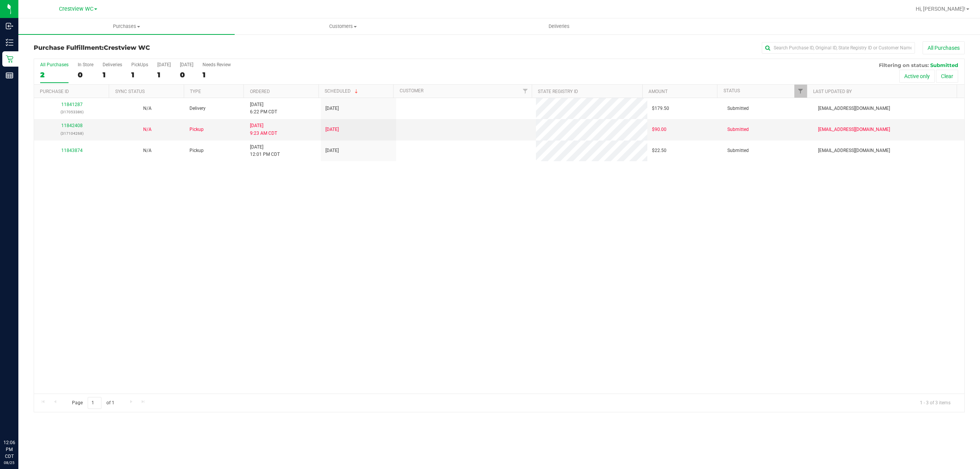 This screenshot has width=980, height=469. Describe the element at coordinates (9, 75) in the screenshot. I see `inline-svg: Reports` at that location.